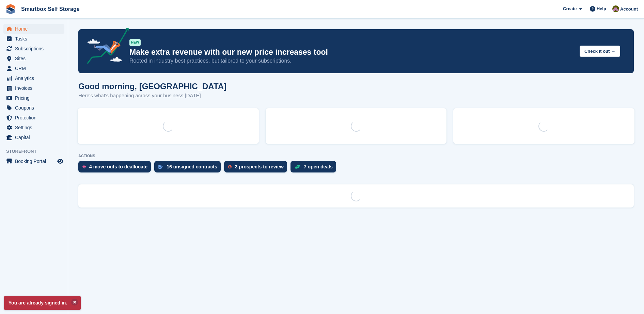 This screenshot has height=314, width=644. What do you see at coordinates (35, 69) in the screenshot?
I see `span: CRM` at bounding box center [35, 69].